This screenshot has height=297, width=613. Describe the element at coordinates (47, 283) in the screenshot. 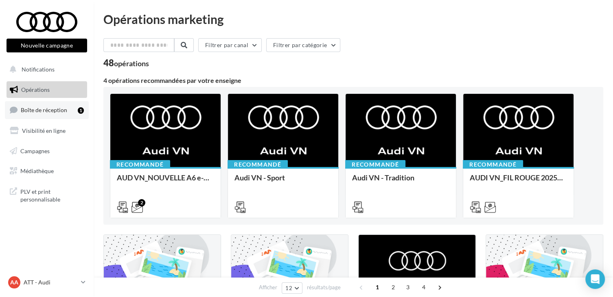

I see `a: AA ATT - Audi` at that location.